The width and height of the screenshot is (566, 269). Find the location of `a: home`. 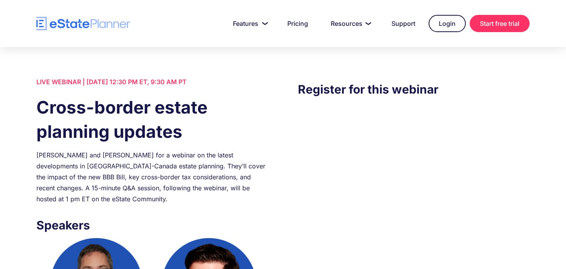

a: home is located at coordinates (83, 23).